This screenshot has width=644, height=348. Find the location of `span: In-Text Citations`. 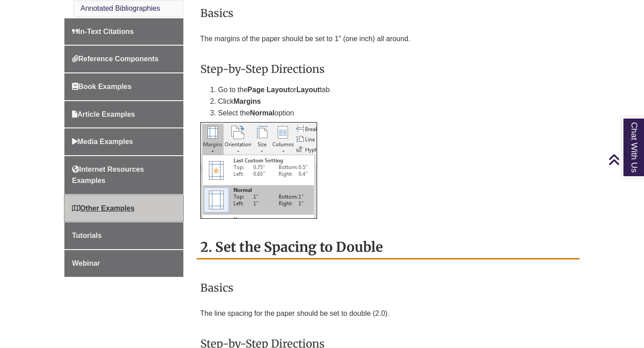

span: In-Text Citations is located at coordinates (103, 31).